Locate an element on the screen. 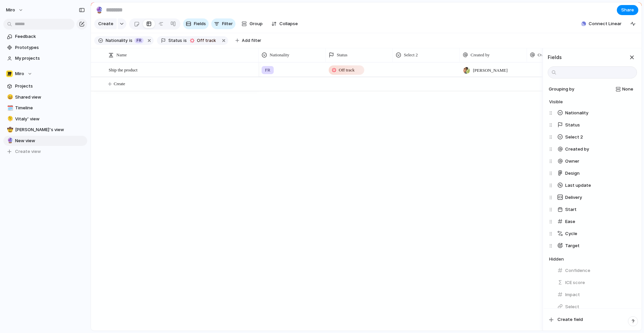  button: Collapse is located at coordinates (284, 24).